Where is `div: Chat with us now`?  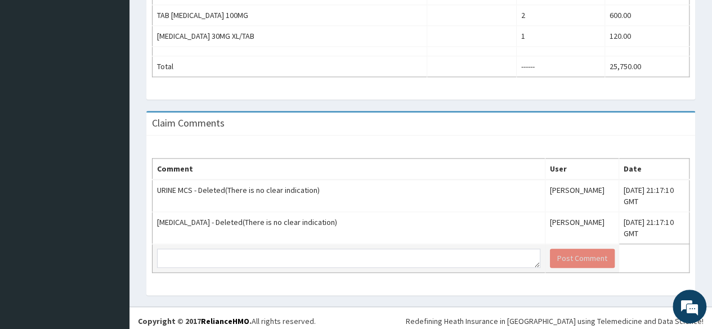 div: Chat with us now is located at coordinates (124, 70).